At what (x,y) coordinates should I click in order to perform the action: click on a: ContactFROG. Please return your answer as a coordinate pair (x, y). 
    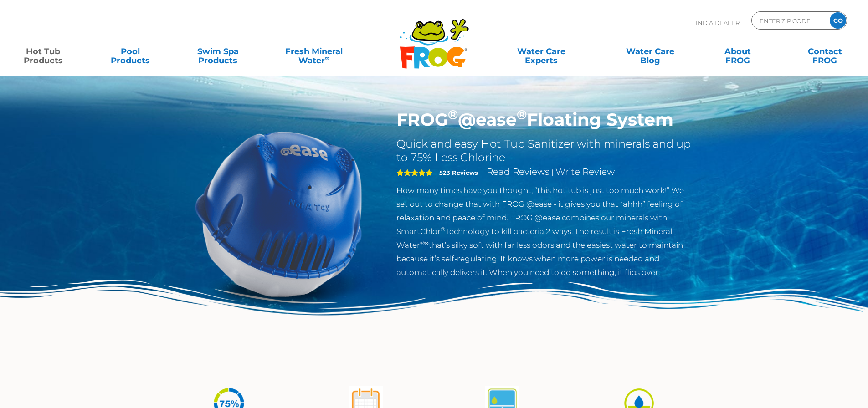
    Looking at the image, I should click on (825, 52).